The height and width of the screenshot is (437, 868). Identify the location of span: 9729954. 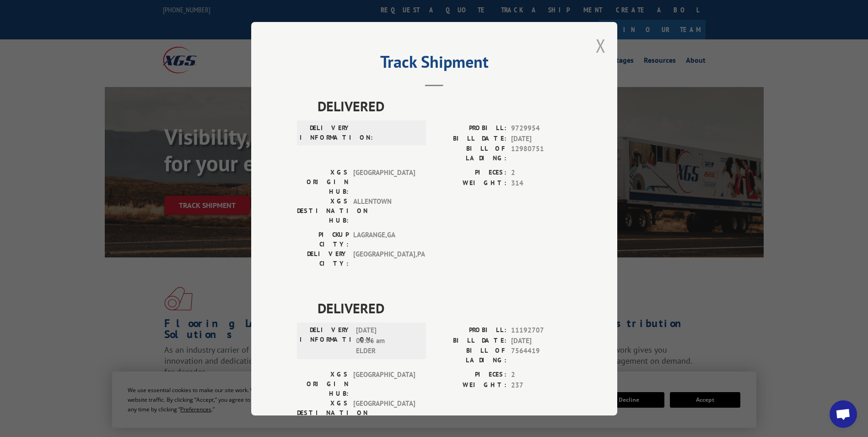
(542, 128).